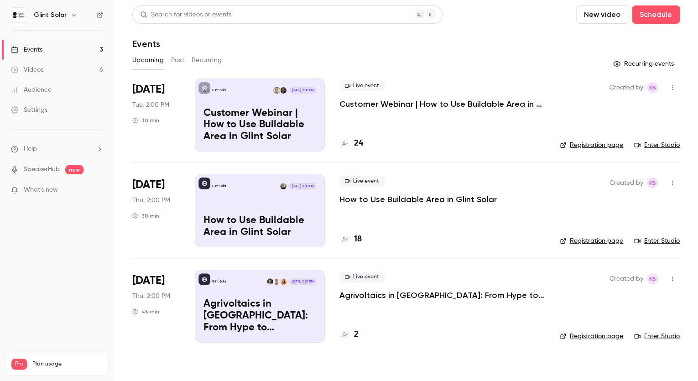  I want to click on div: Sep 25 Thu, 2:00 PM (Europe/Berlin), so click(156, 306).